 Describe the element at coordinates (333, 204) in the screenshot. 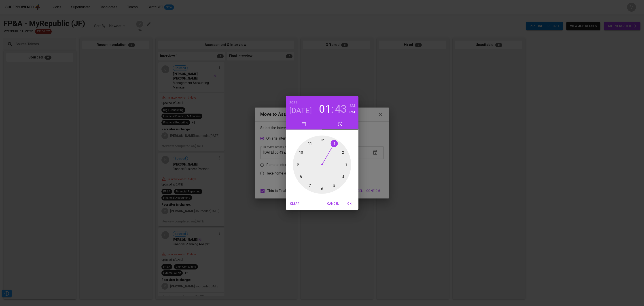

I see `span: Cancel` at that location.